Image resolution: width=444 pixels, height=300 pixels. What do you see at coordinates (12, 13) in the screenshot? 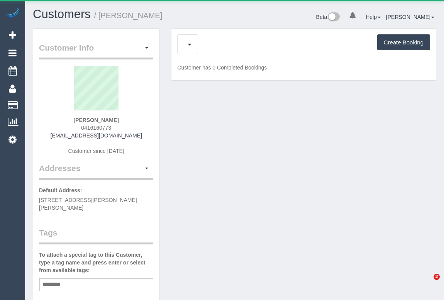
I see `img: Automaid Logo` at bounding box center [12, 13].